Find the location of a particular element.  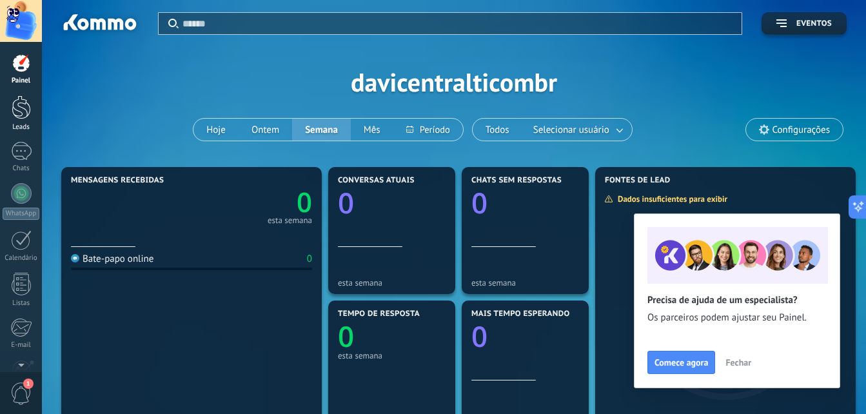

button: Ontem is located at coordinates (265, 130).